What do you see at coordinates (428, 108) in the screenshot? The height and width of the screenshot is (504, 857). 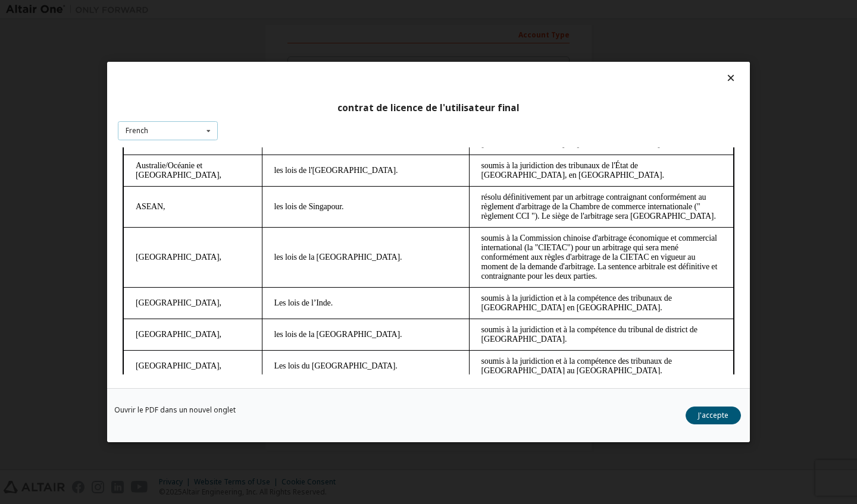 I see `div: contrat de licence de l'utilisateur final` at bounding box center [428, 108].